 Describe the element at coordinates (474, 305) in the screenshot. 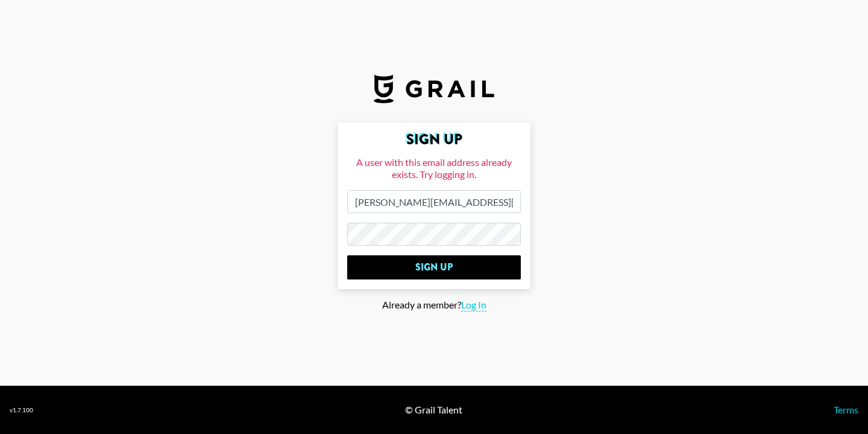

I see `span: Log In` at that location.